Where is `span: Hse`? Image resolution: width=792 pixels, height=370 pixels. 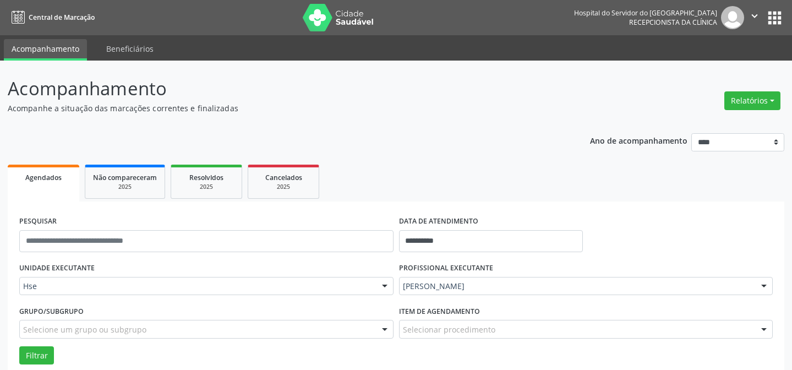
span: Hse is located at coordinates (197, 286).